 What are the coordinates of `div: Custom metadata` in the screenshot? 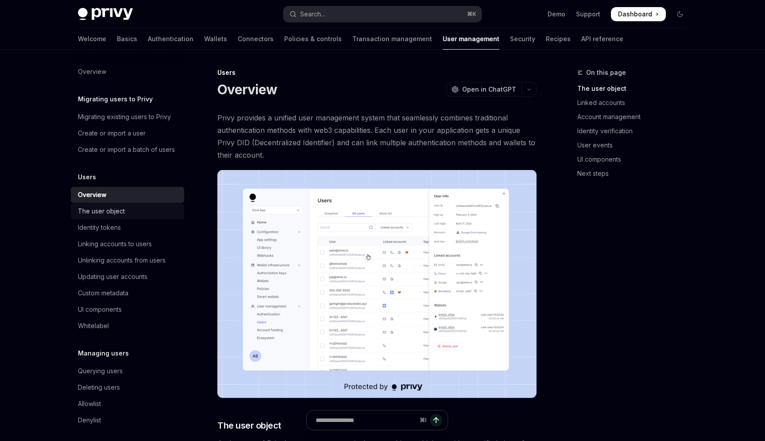 It's located at (103, 293).